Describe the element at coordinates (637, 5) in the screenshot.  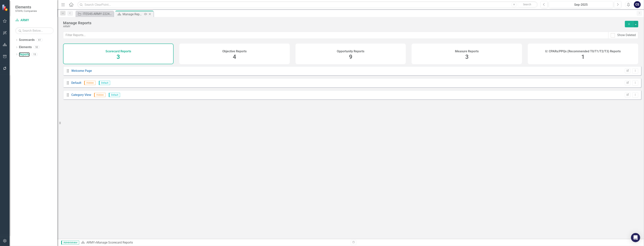
I see `div: CS` at that location.